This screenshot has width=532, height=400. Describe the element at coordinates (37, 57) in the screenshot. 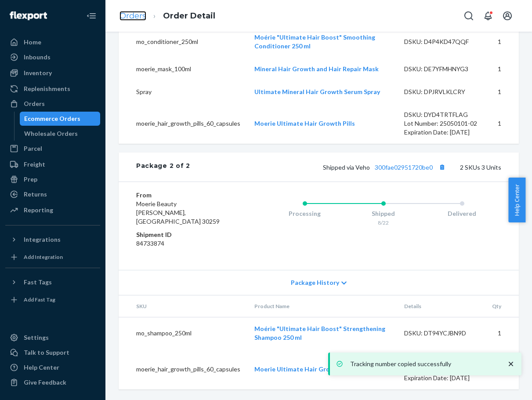

I see `div: Inbounds` at that location.